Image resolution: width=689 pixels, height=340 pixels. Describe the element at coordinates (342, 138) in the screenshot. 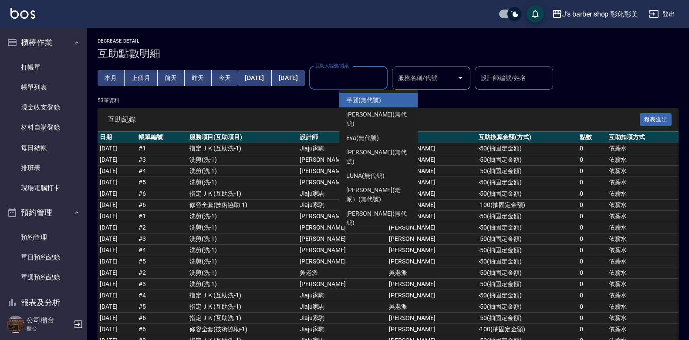

I see `th: 設計師` at that location.